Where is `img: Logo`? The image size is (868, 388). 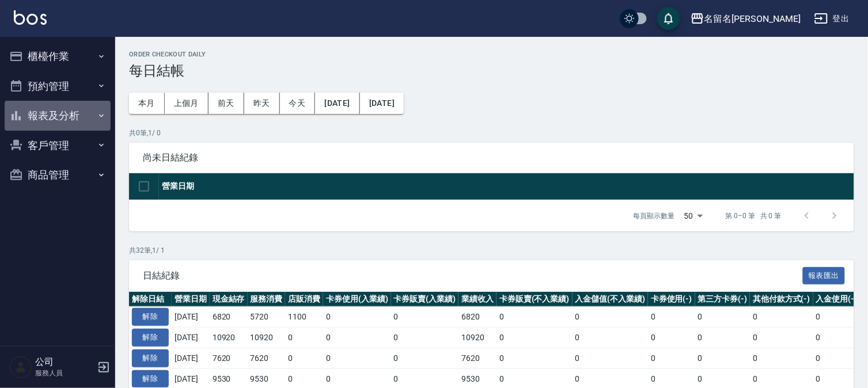 img: Logo is located at coordinates (30, 17).